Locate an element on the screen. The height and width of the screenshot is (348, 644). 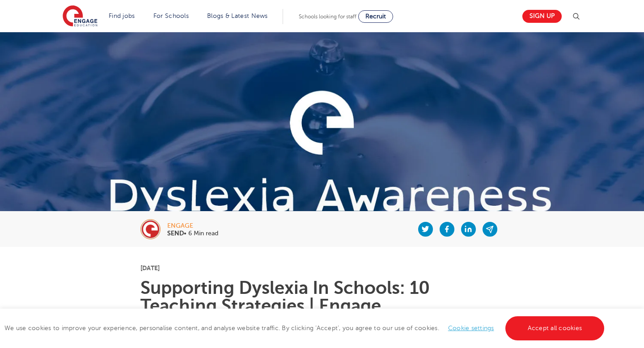
h1: Supporting Dyslexia In Schools: 10 Teaching Strategies | Engage is located at coordinates (322, 297).